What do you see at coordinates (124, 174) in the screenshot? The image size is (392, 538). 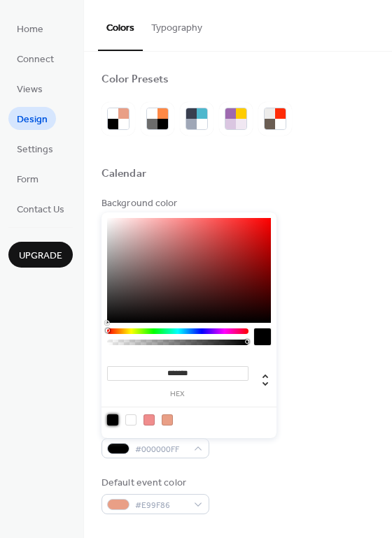 I see `div: Calendar` at bounding box center [124, 174].